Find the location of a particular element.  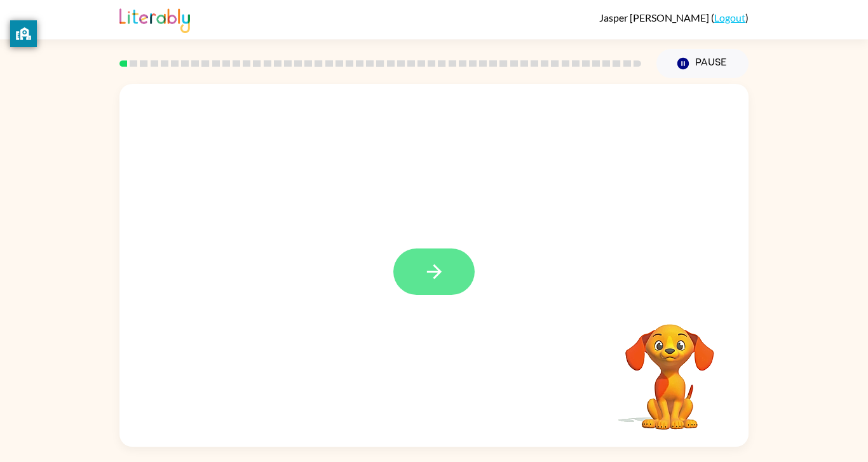

a: Logout is located at coordinates (730, 17).